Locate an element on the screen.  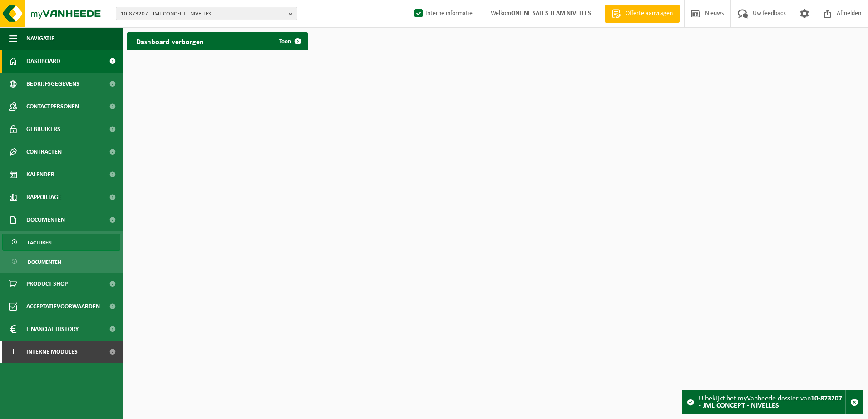
span: Acceptatievoorwaarden is located at coordinates (63, 307).